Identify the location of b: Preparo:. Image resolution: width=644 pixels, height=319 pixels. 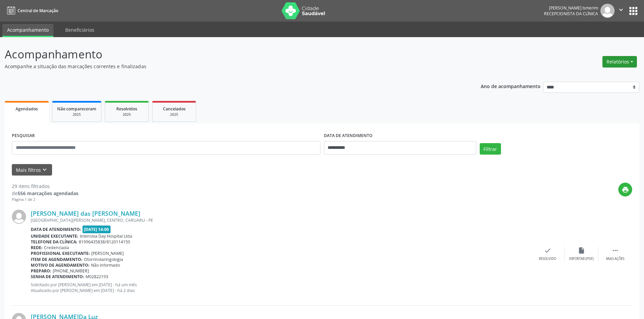
(41, 271).